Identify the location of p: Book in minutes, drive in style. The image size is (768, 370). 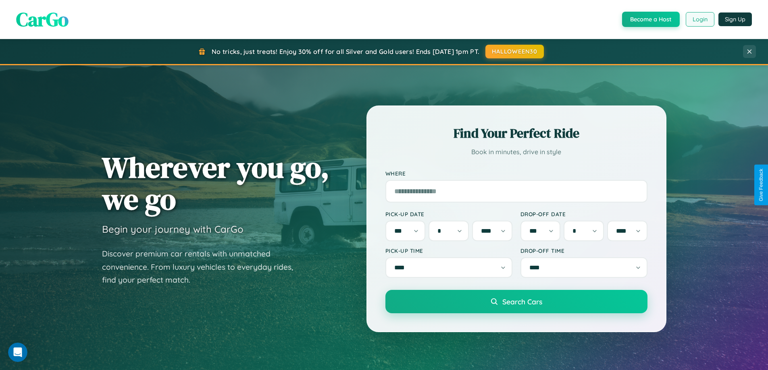
(516, 152).